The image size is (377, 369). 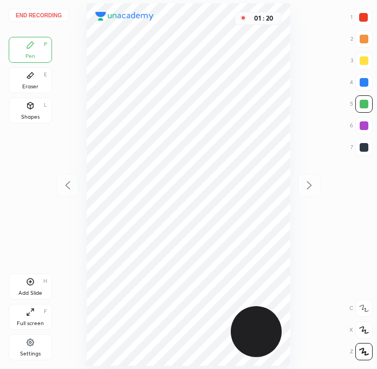 What do you see at coordinates (264, 18) in the screenshot?
I see `div: 01 : 20` at bounding box center [264, 18].